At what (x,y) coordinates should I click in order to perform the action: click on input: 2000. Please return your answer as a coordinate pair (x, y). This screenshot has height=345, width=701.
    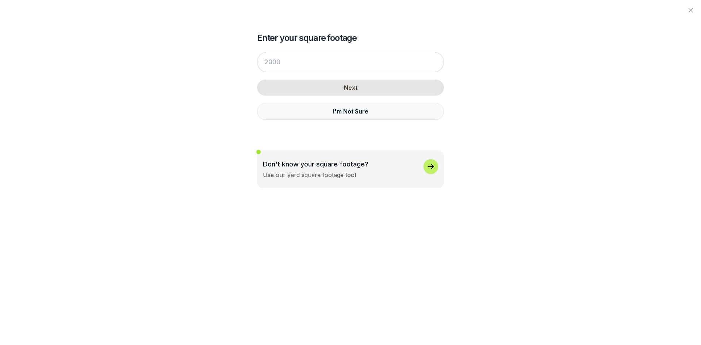
    Looking at the image, I should click on (351, 62).